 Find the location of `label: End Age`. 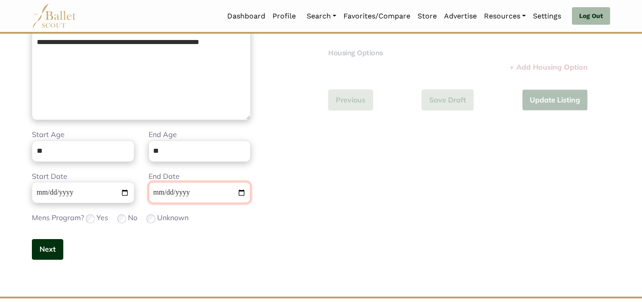

label: End Age is located at coordinates (163, 135).